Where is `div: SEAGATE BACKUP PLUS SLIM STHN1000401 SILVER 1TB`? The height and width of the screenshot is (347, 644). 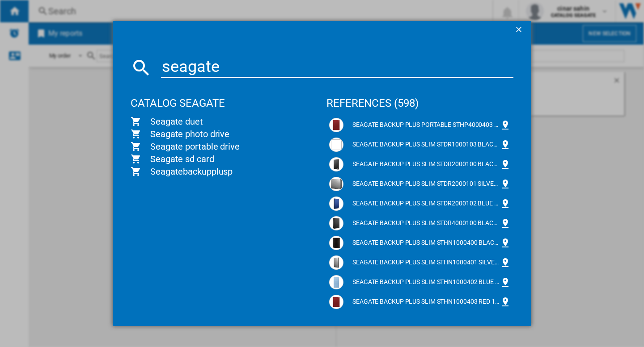
div: SEAGATE BACKUP PLUS SLIM STHN1000401 SILVER 1TB is located at coordinates (422, 262).